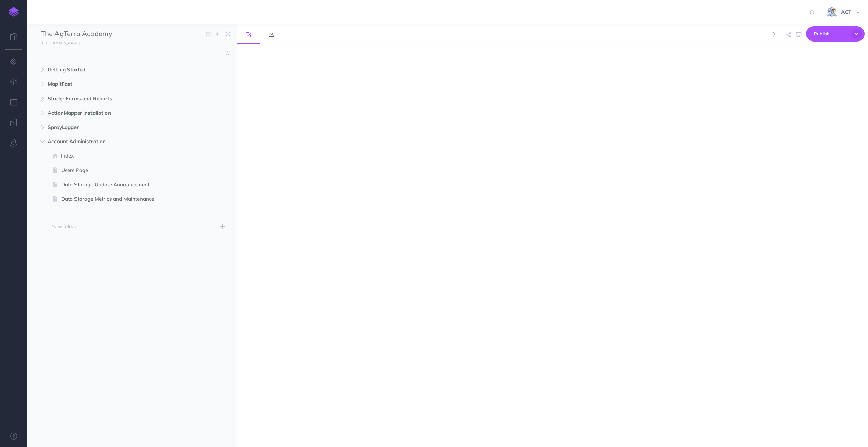 The image size is (868, 447). Describe the element at coordinates (832, 12) in the screenshot. I see `img: iCxL6hB4gPtK36lnwjqkK90dLekSAv8p9JC67nPZ.png` at that location.